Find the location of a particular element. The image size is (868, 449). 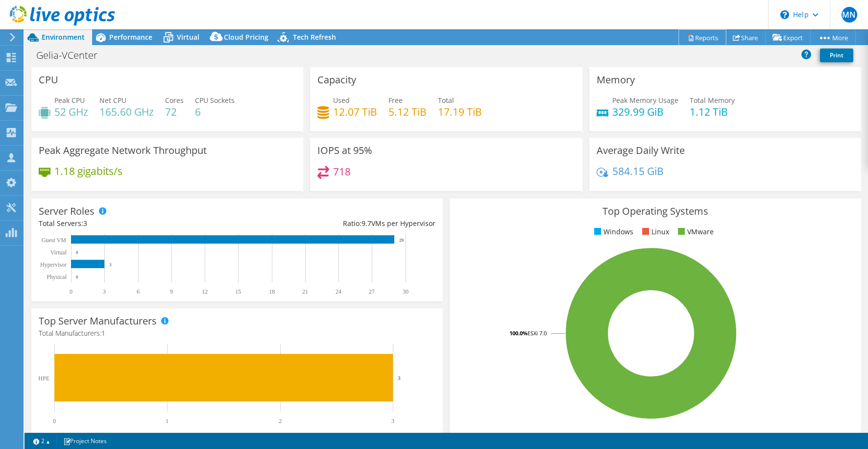

tspan: ESXi 7.0 is located at coordinates (537, 333).